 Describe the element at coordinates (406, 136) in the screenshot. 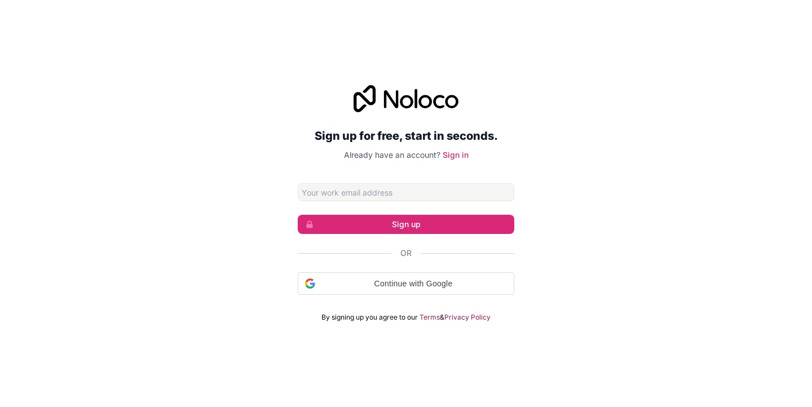

I see `h2: Sign up for free, start in seconds.` at that location.